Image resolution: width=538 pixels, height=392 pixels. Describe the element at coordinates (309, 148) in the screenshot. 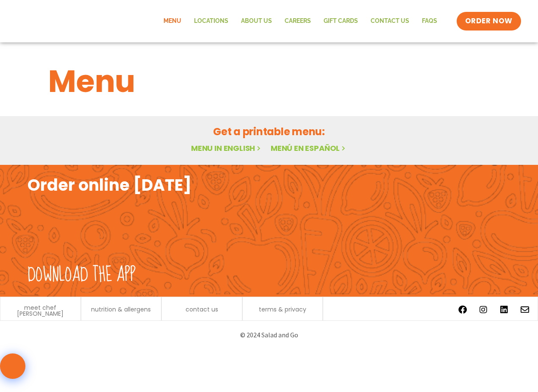

I see `a: Menú en español` at that location.